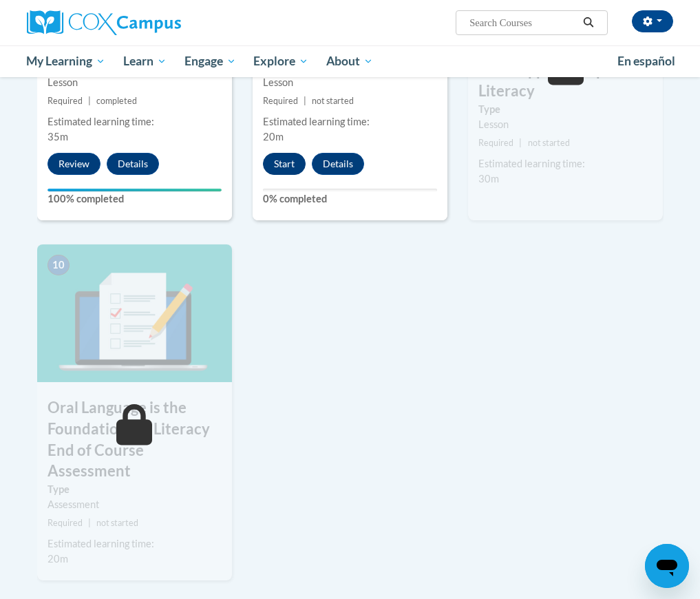 The height and width of the screenshot is (599, 700). I want to click on span: 10, so click(58, 265).